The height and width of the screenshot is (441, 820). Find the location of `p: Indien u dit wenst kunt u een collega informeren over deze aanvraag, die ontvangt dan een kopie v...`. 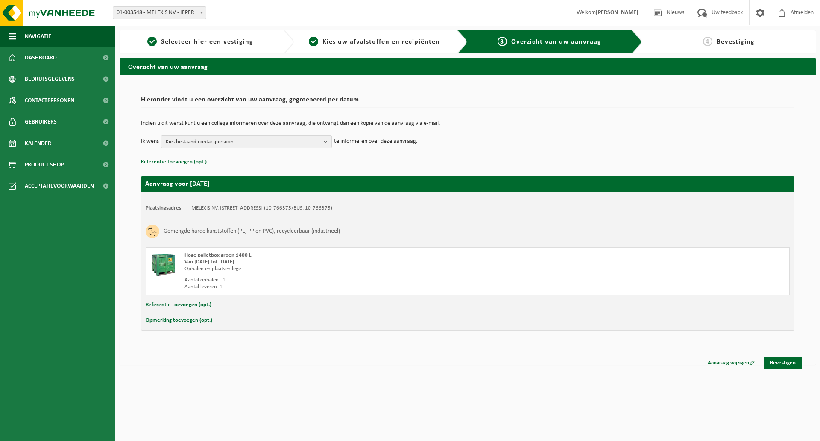

p: Indien u dit wenst kunt u een collega informeren over deze aanvraag, die ontvangt dan een kopie v... is located at coordinates (468, 124).